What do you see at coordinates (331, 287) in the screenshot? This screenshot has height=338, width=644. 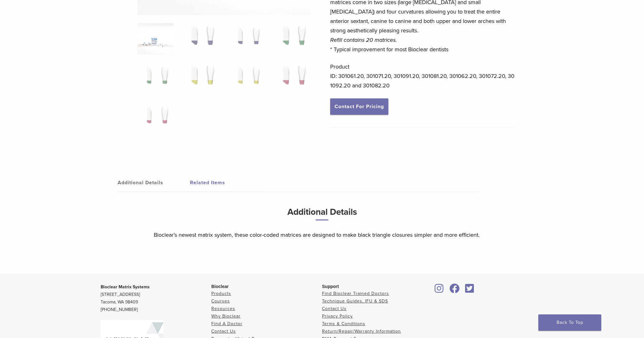 I see `span: Support` at bounding box center [331, 287].